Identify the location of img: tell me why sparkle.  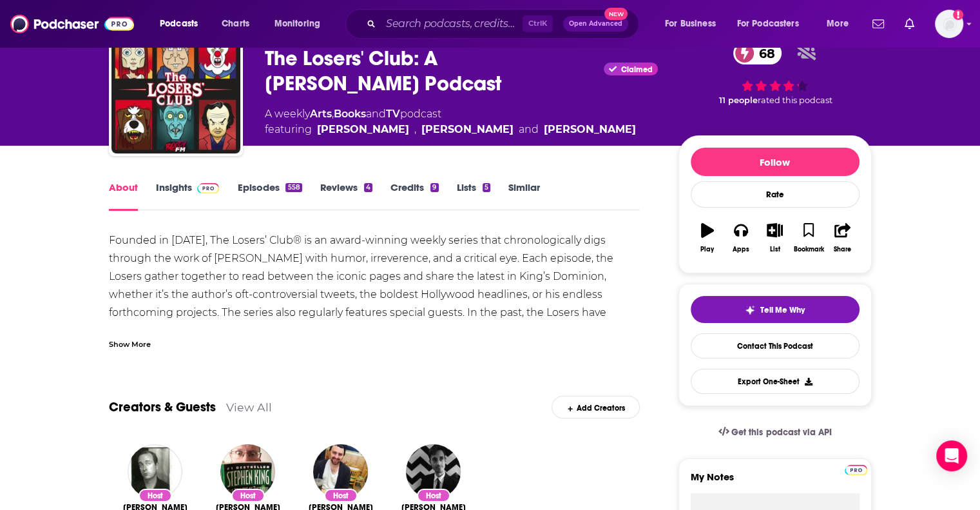
(750, 310).